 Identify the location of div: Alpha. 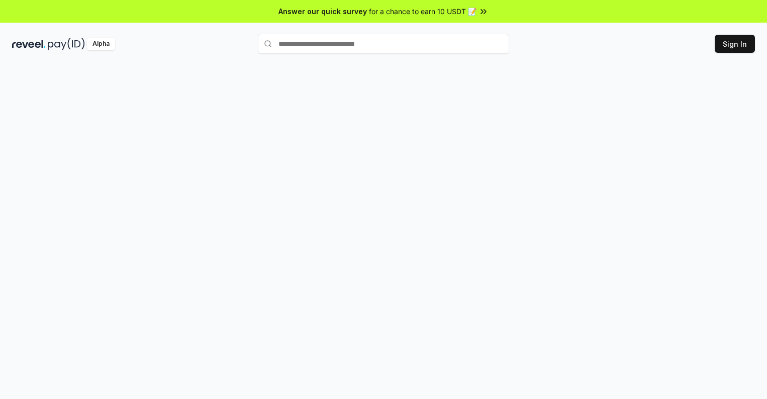
(101, 44).